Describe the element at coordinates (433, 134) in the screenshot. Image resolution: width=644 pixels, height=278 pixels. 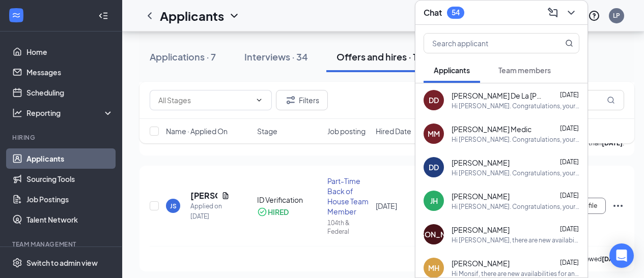
I see `div: MM` at that location.